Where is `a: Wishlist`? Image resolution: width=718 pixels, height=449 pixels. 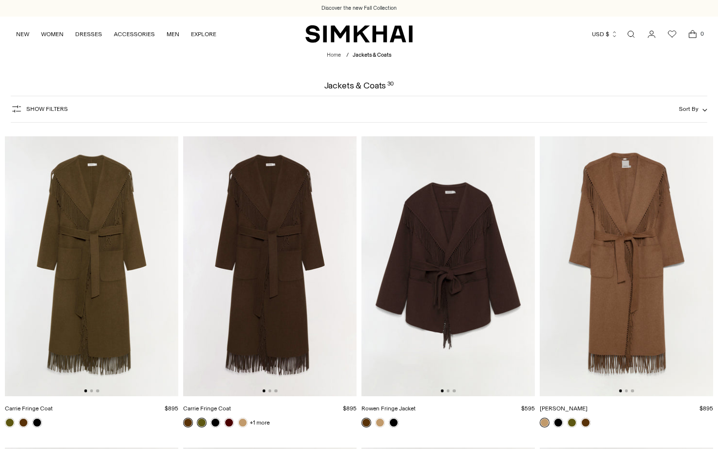 a: Wishlist is located at coordinates (672, 34).